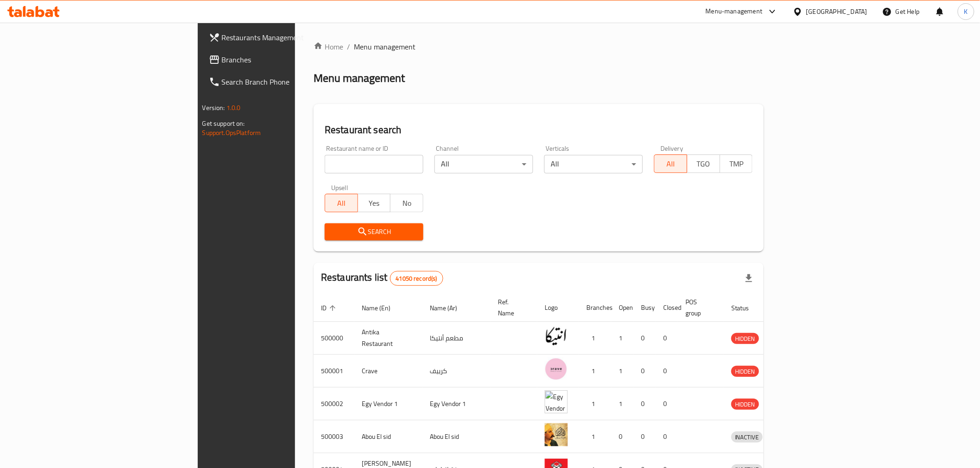  Describe the element at coordinates (231, 133) in the screenshot. I see `a: Support.OpsPlatform` at that location.